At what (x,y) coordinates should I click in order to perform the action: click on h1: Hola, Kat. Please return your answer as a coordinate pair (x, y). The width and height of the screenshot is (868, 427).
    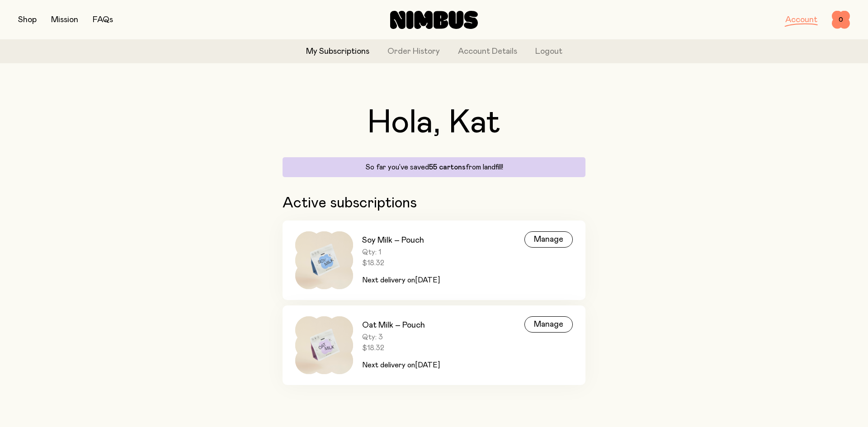
    Looking at the image, I should click on (434, 123).